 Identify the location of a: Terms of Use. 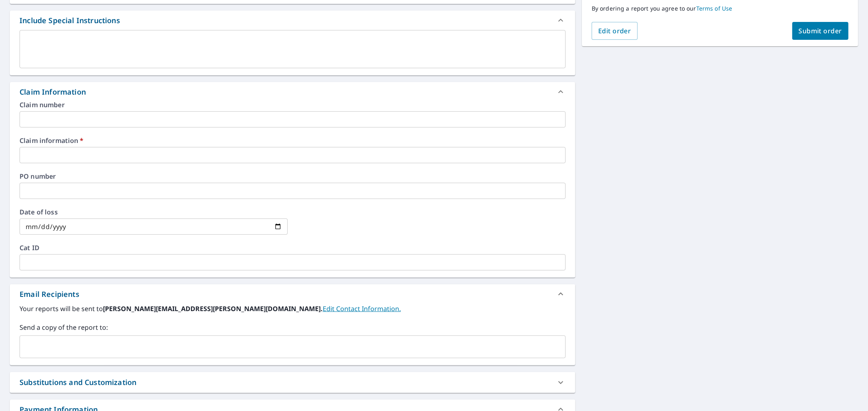
(714, 8).